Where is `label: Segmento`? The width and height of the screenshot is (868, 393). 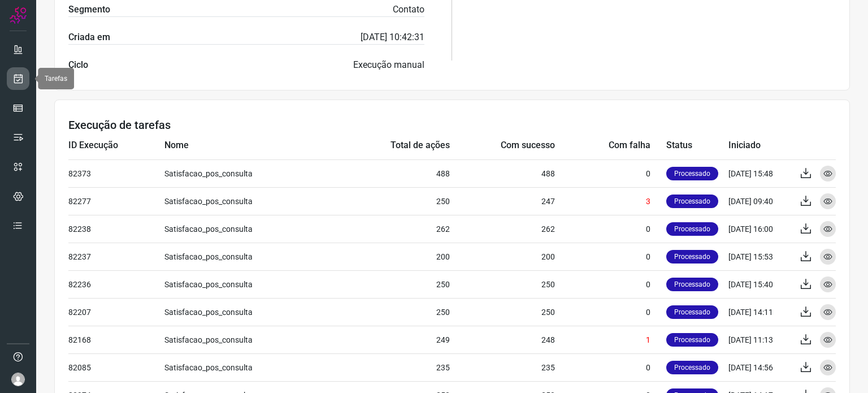
label: Segmento is located at coordinates (89, 10).